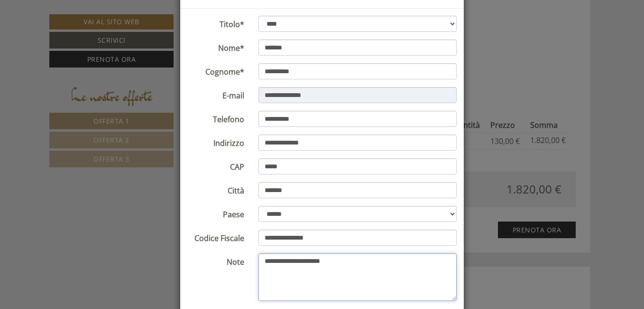  What do you see at coordinates (216, 189) in the screenshot?
I see `label: Città` at bounding box center [216, 189].